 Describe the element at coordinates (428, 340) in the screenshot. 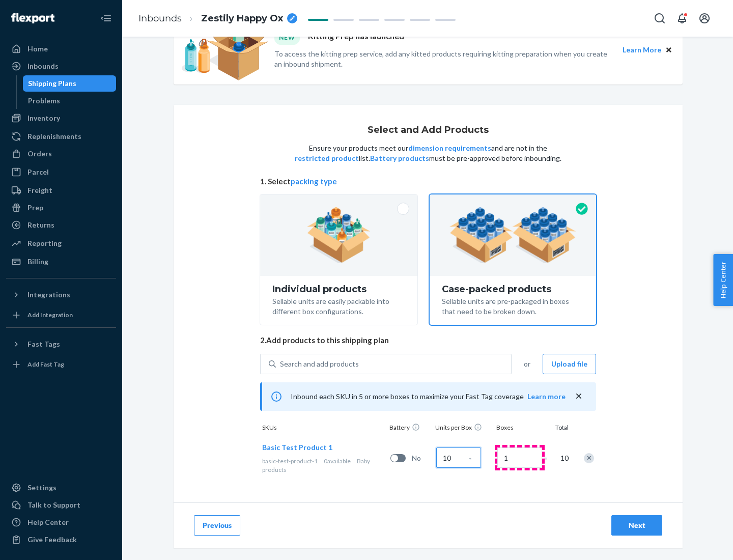

I see `span: 2. Add products to this shipping plan` at that location.